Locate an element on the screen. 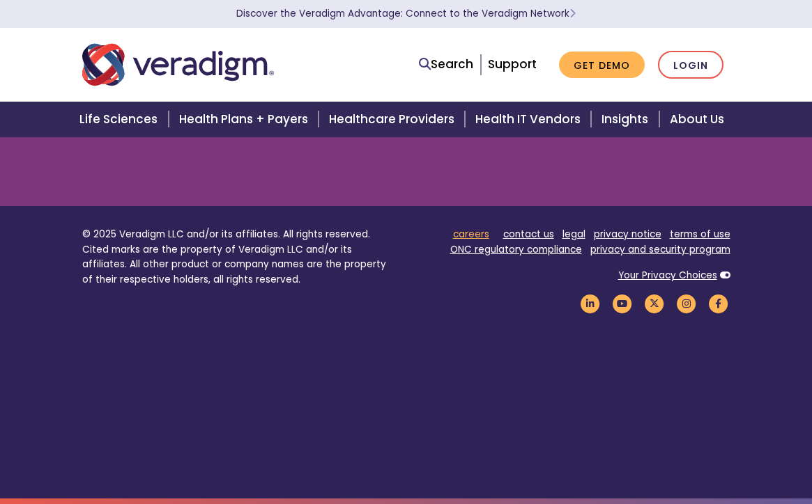 This screenshot has height=504, width=812. a: Veradigm Twitter Link is located at coordinates (654, 304).